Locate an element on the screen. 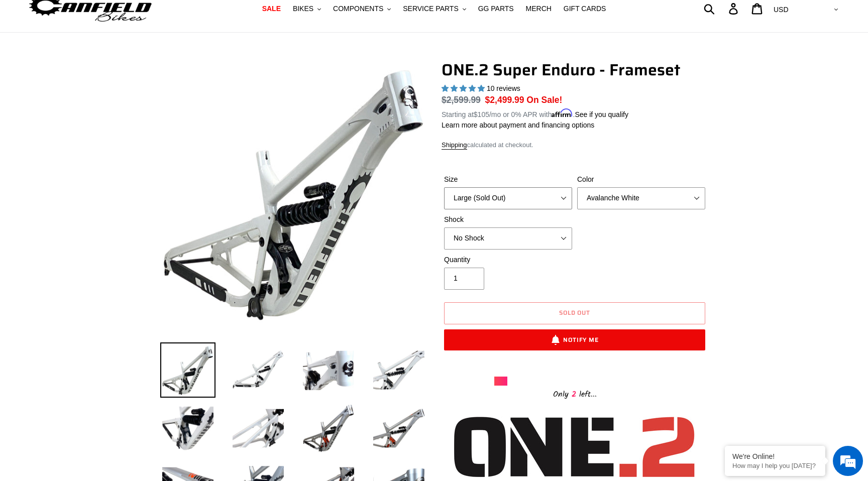  span: SERVICE PARTS is located at coordinates (430, 8).